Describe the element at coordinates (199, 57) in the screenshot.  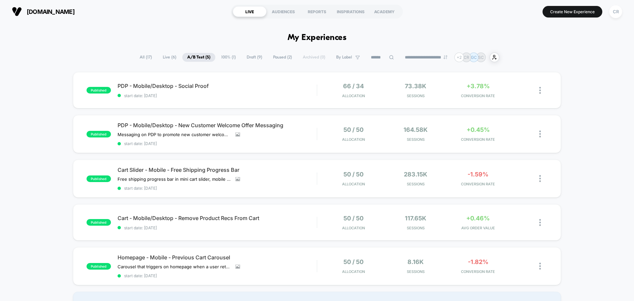
I see `span: A/B Test ( 5 )` at that location.